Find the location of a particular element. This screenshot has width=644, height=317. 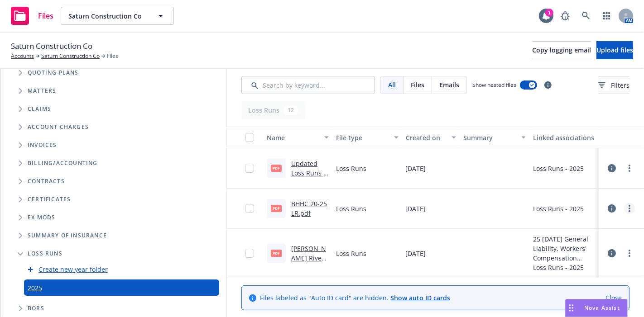

a: Accounts is located at coordinates (22, 56).